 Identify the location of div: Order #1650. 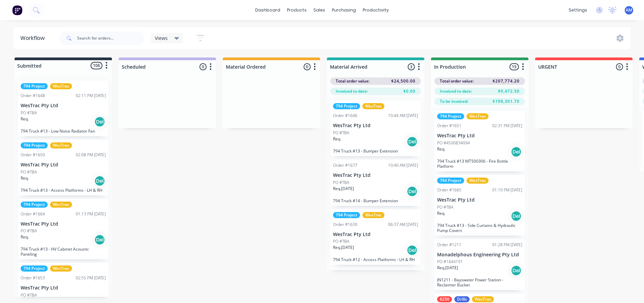
(33, 155).